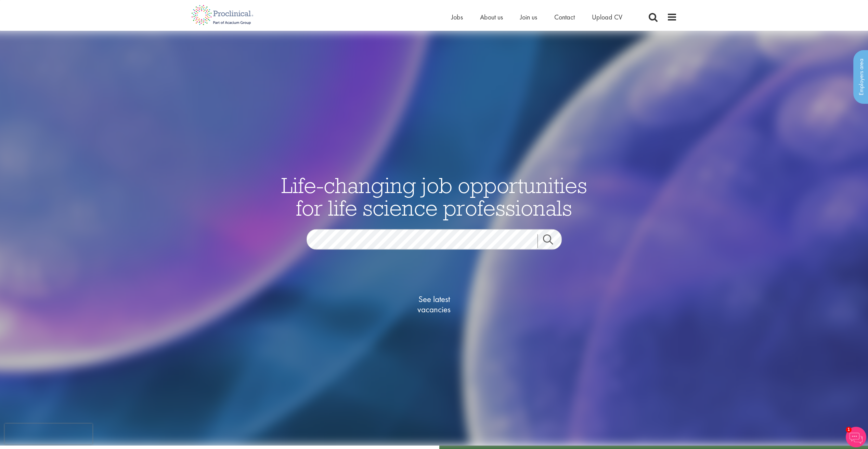 The width and height of the screenshot is (868, 449). Describe the element at coordinates (552, 241) in the screenshot. I see `a: Job search submit button` at that location.